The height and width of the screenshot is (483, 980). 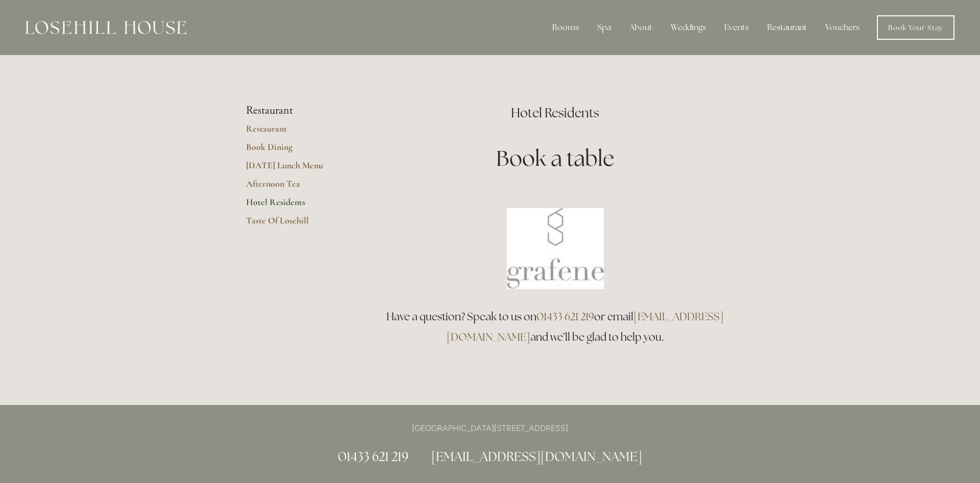 I want to click on div: Weddings, so click(x=688, y=28).